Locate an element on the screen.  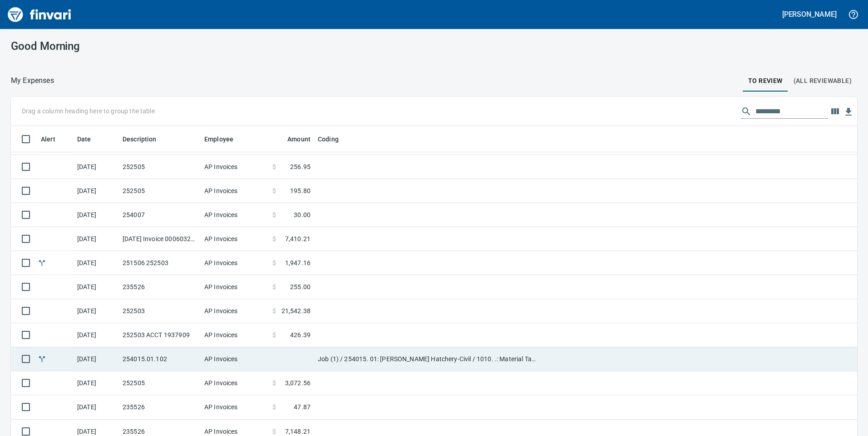
span: 30.00 is located at coordinates (302, 215).